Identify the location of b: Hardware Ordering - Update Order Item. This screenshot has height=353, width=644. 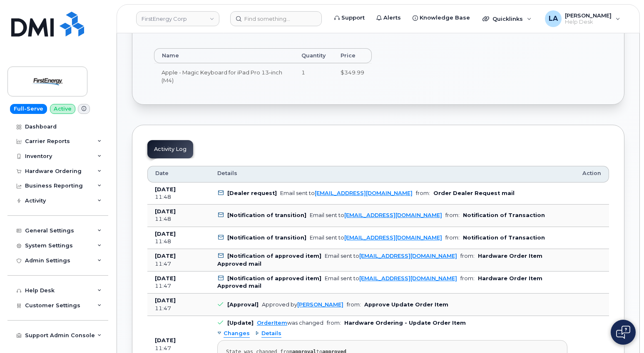
(405, 323).